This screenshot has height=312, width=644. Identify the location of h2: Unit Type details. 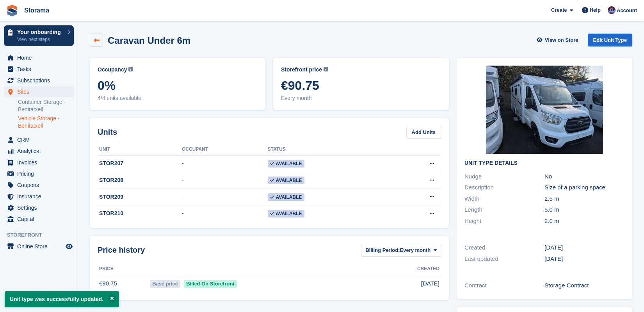
(545, 163).